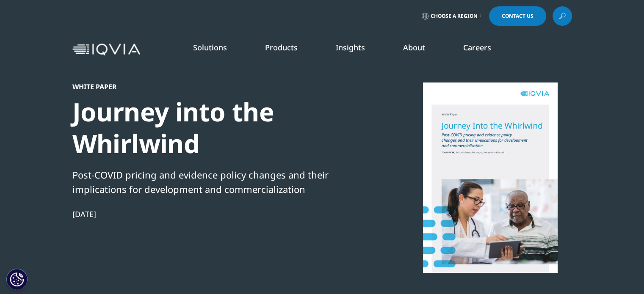 This screenshot has height=294, width=644. What do you see at coordinates (414, 48) in the screenshot?
I see `a: About` at bounding box center [414, 48].